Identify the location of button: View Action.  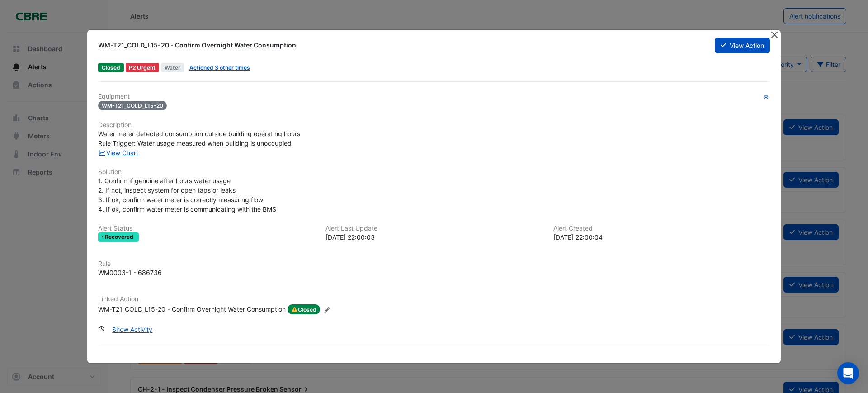
(742, 45).